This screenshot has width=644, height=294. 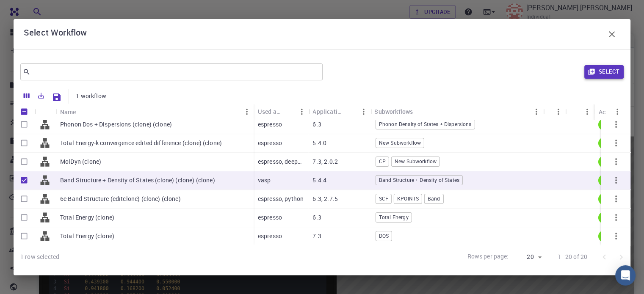 What do you see at coordinates (488, 257) in the screenshot?
I see `p: Rows per page:` at bounding box center [488, 257].